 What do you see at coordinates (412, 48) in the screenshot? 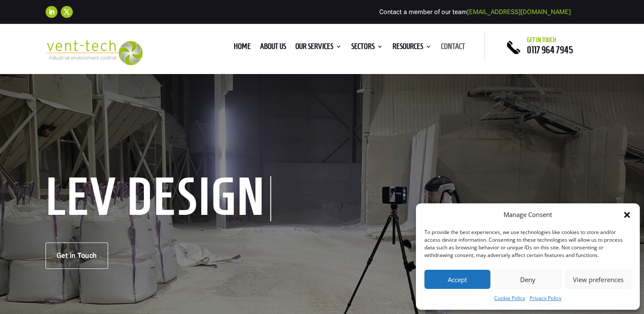
I see `a: Resources` at bounding box center [412, 48].